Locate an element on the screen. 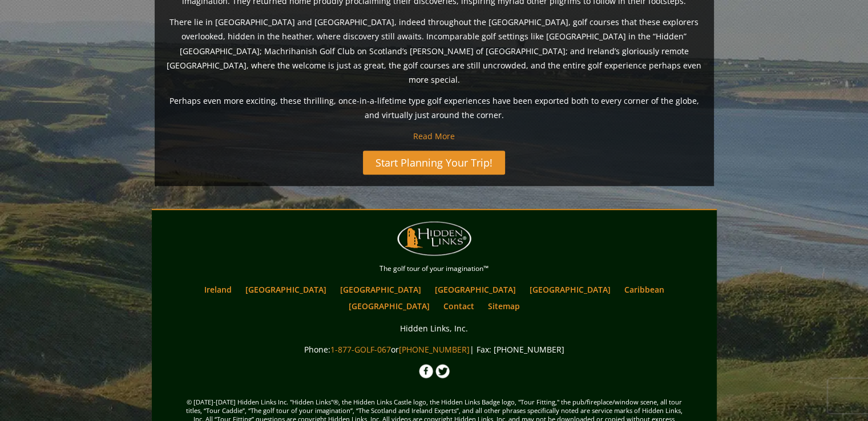  a: Read More is located at coordinates (434, 136).